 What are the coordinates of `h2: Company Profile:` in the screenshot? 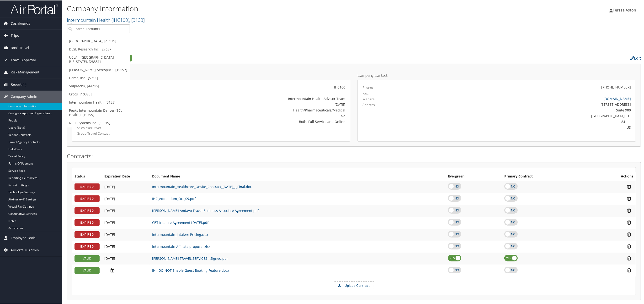 It's located at (257, 58).